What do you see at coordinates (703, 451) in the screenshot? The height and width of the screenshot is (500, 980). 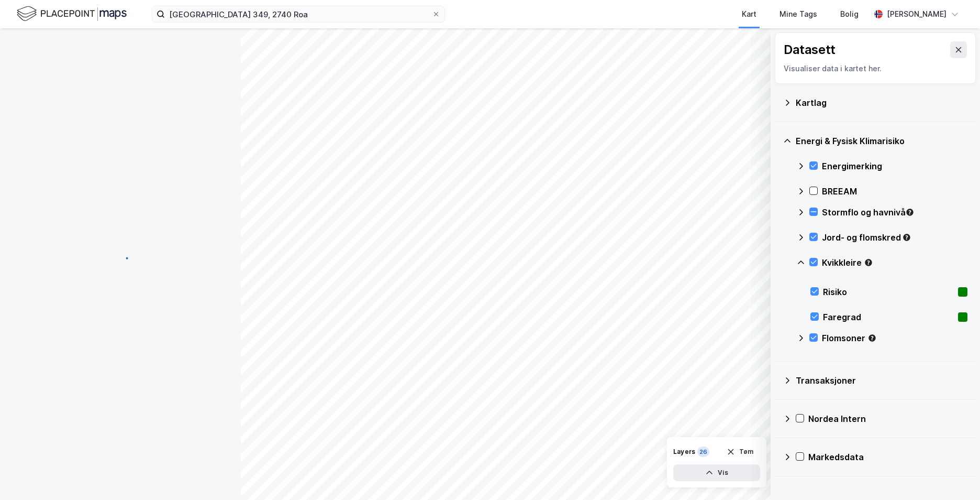 I see `div: 26` at bounding box center [703, 451].